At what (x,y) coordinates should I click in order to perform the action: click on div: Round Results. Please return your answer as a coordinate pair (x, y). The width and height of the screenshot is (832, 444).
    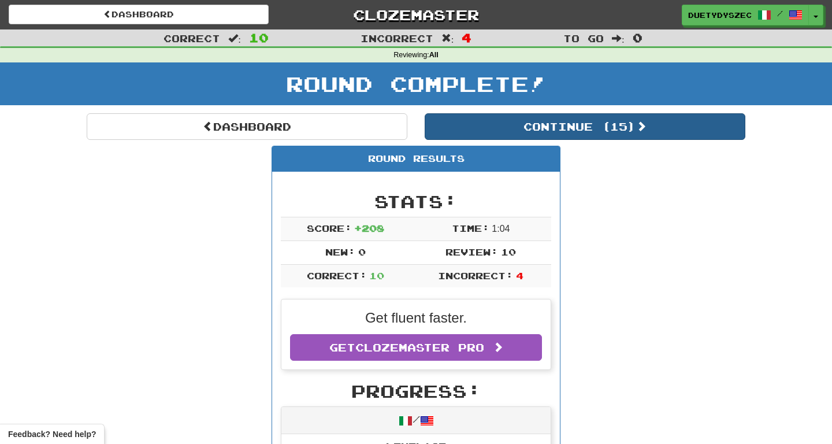
    Looking at the image, I should click on (416, 159).